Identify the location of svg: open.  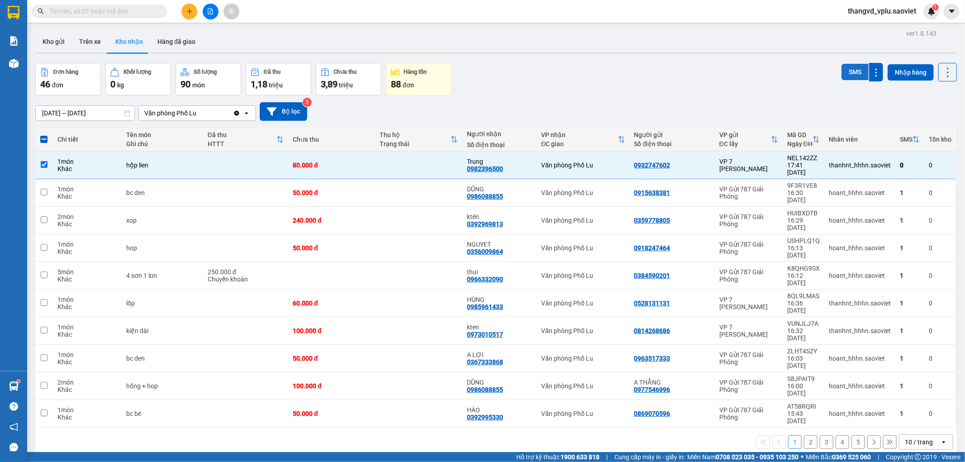
(247, 113).